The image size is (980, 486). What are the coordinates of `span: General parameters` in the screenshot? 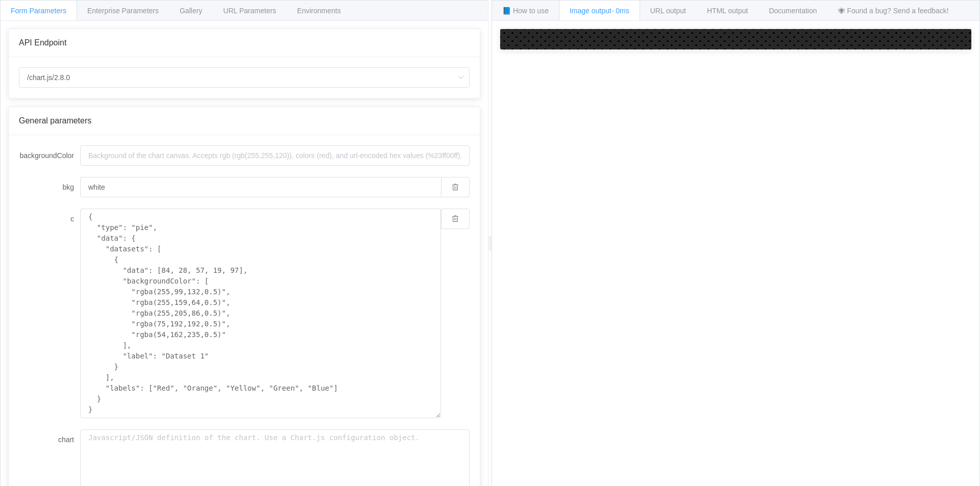 It's located at (55, 121).